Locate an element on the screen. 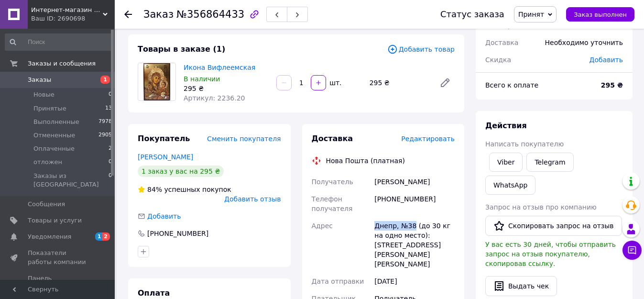  img: Икона Вифлеемская is located at coordinates (157, 82).